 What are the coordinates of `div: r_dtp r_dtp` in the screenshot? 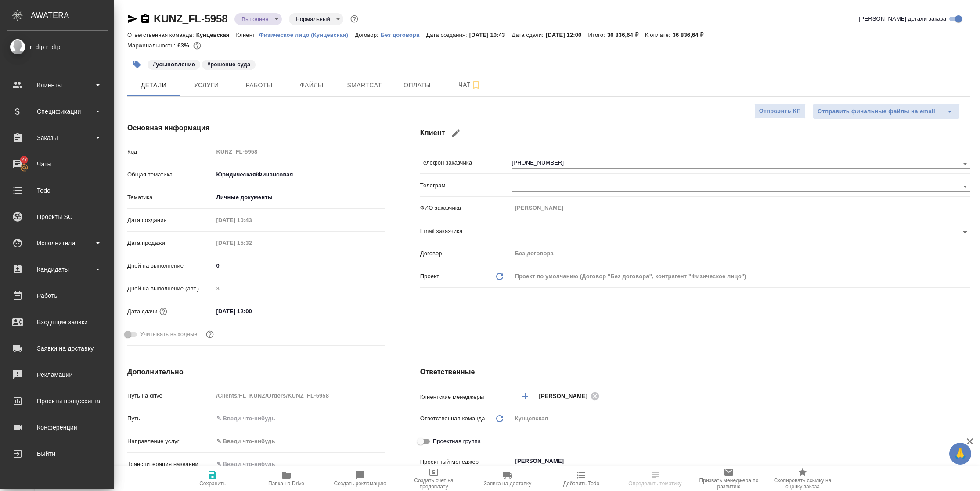 It's located at (57, 47).